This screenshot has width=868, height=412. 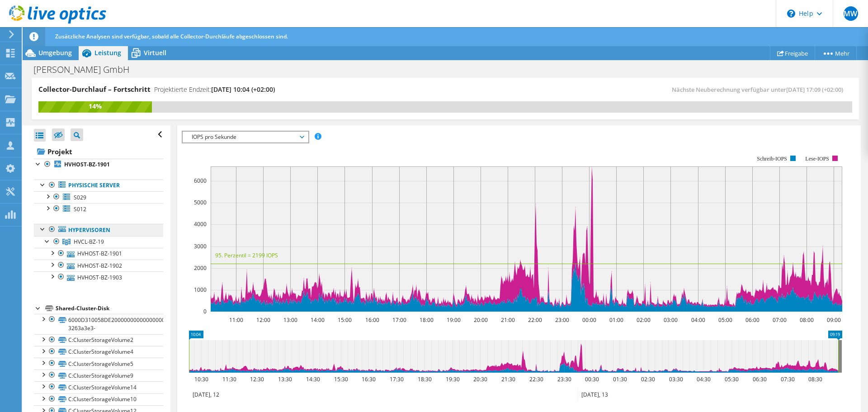 What do you see at coordinates (230, 379) in the screenshot?
I see `text: 11:30` at bounding box center [230, 379].